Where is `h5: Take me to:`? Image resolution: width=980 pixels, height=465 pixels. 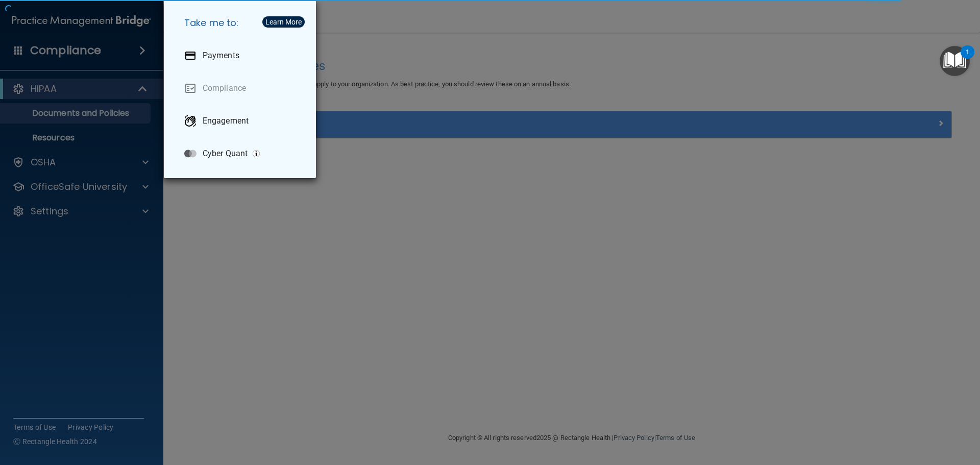
h5: Take me to: is located at coordinates (242, 23).